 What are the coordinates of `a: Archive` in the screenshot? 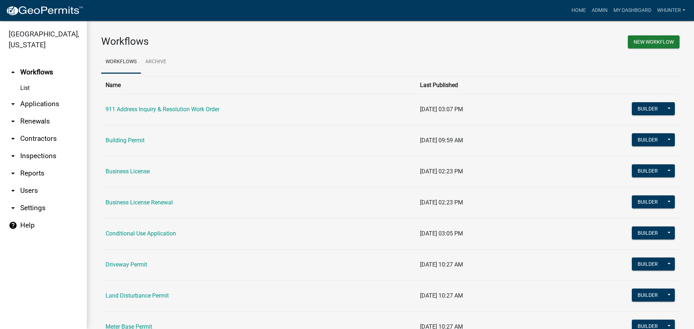 It's located at (156, 62).